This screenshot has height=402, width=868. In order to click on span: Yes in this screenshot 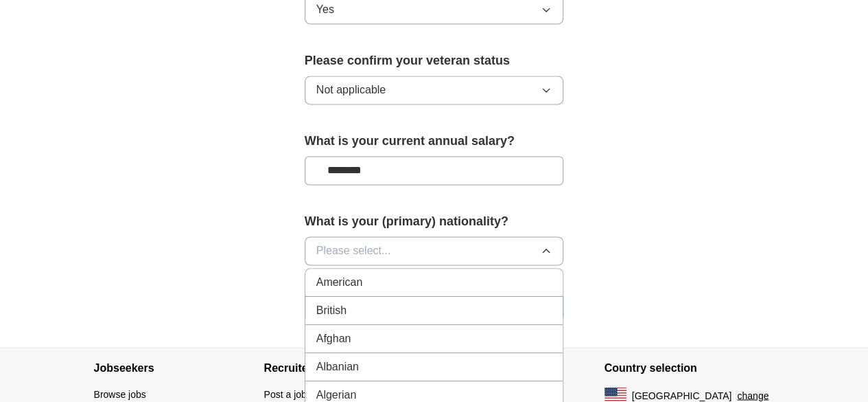, I will do `click(326, 10)`.